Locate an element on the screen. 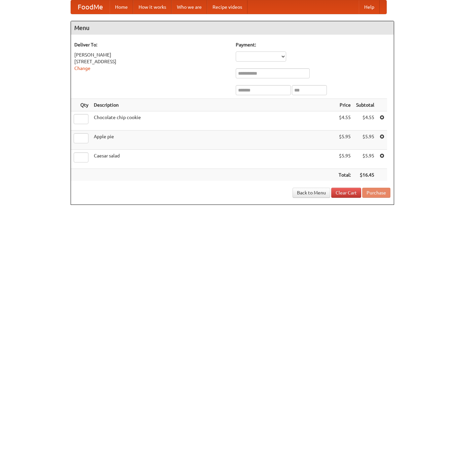 This screenshot has height=476, width=457. th: Qty is located at coordinates (81, 105).